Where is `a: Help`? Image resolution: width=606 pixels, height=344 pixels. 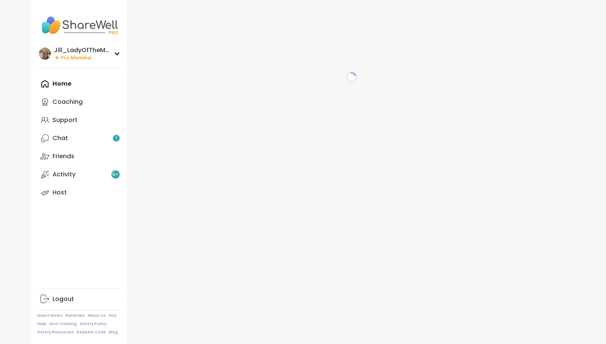
a: Help is located at coordinates (42, 324).